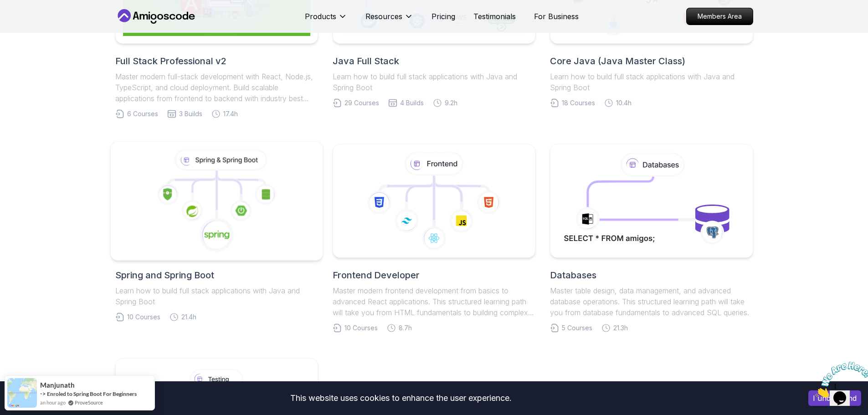 This screenshot has height=415, width=868. Describe the element at coordinates (494, 17) in the screenshot. I see `p: Testimonials` at that location.